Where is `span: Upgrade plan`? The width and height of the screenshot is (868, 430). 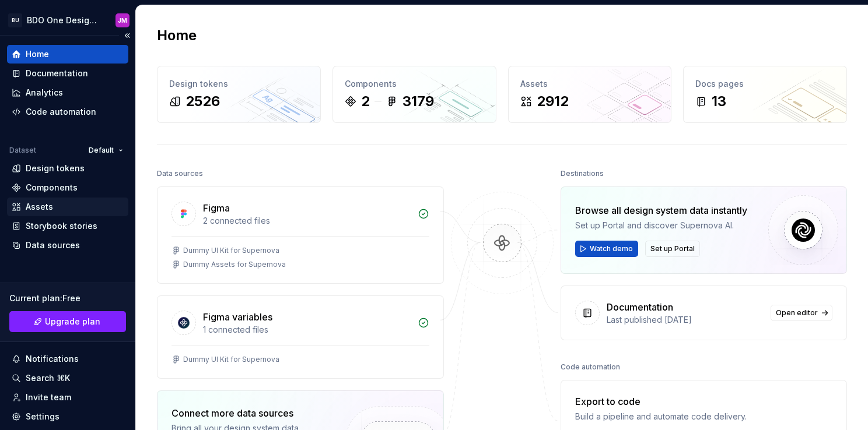 span: Upgrade plan is located at coordinates (72, 322).